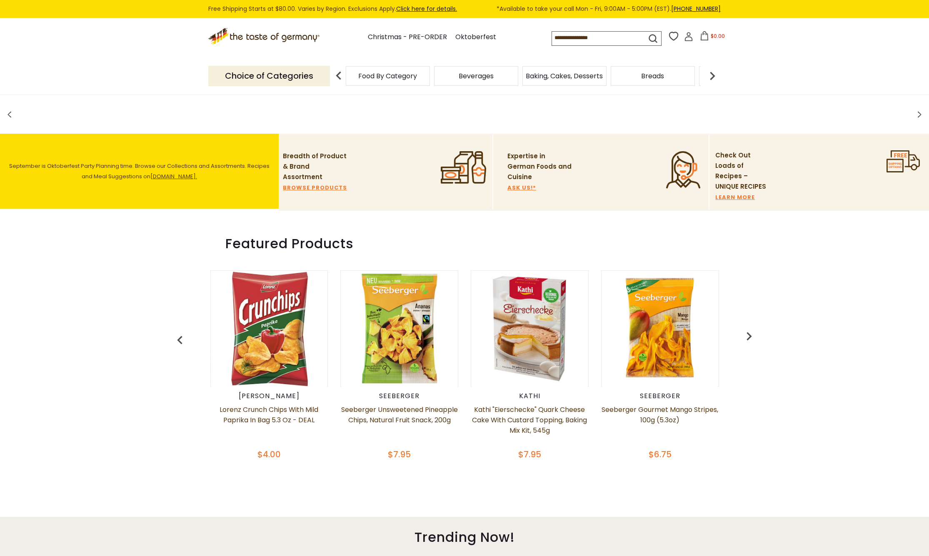 The width and height of the screenshot is (929, 556). Describe the element at coordinates (530, 329) in the screenshot. I see `img: Kathi` at that location.